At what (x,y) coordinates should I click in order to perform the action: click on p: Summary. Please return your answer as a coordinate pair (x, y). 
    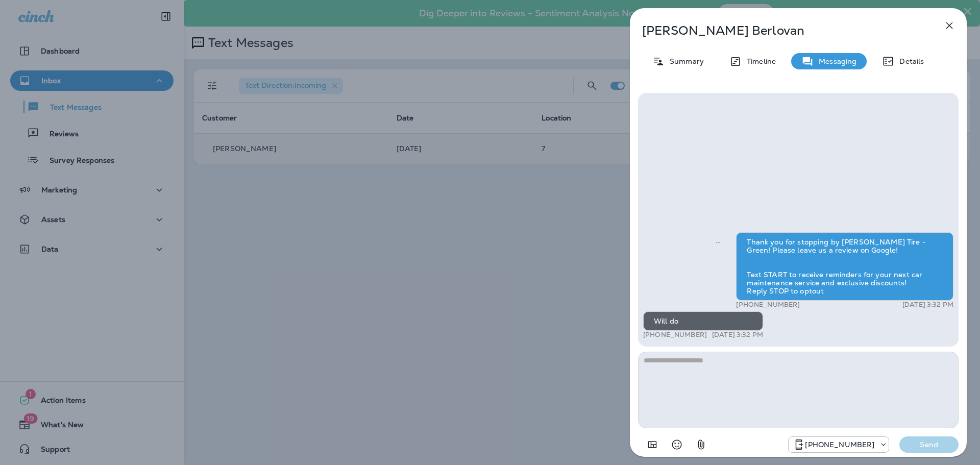
    Looking at the image, I should click on (684, 61).